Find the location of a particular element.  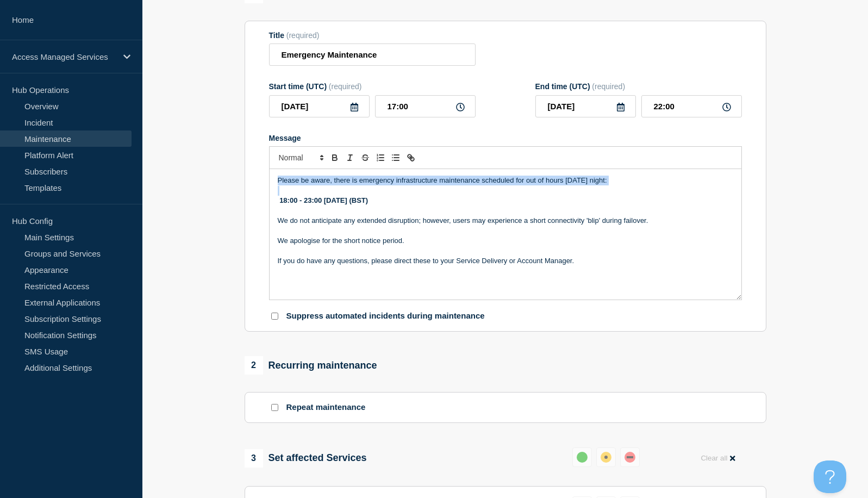

input: Title is located at coordinates (372, 54).